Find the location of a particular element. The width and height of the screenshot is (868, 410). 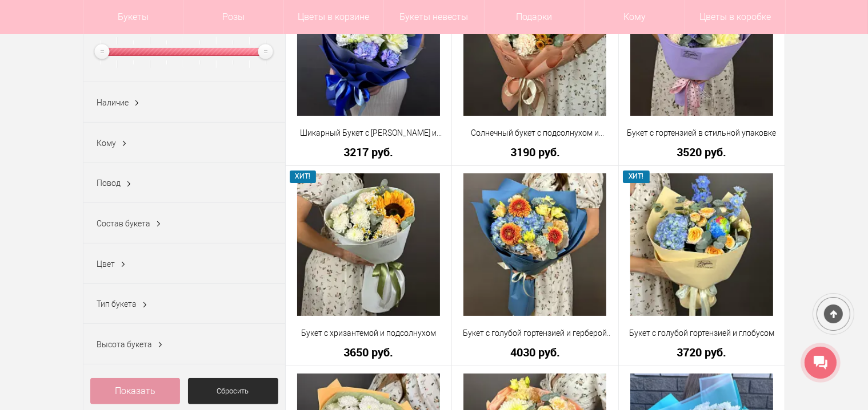

span: Солнечный букет с подсолнухом и диантусами is located at coordinates (535, 133).